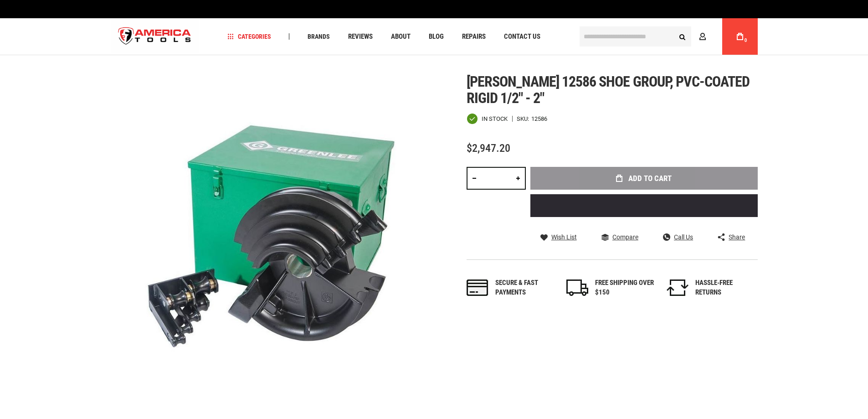  Describe the element at coordinates (522, 36) in the screenshot. I see `a: Contact Us` at that location.